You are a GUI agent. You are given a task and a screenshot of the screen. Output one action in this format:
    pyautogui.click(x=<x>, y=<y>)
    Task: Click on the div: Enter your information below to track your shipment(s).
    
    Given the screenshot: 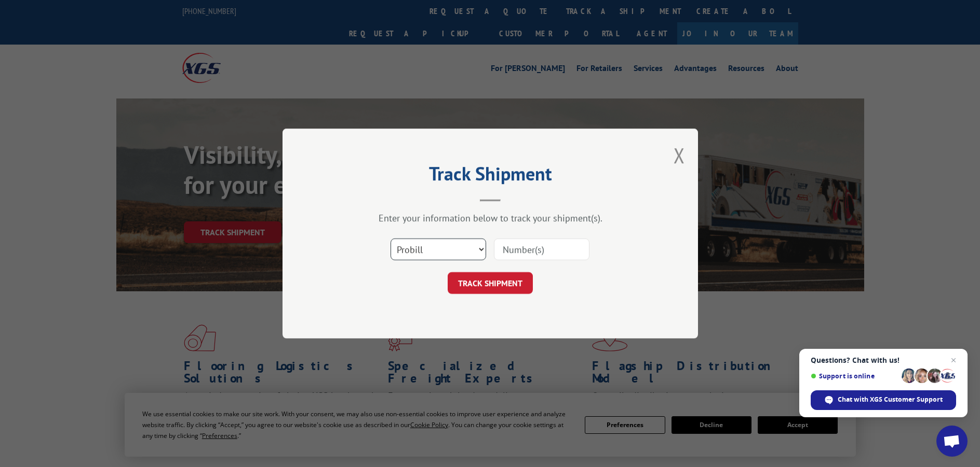 What is the action you would take?
    pyautogui.click(x=490, y=218)
    